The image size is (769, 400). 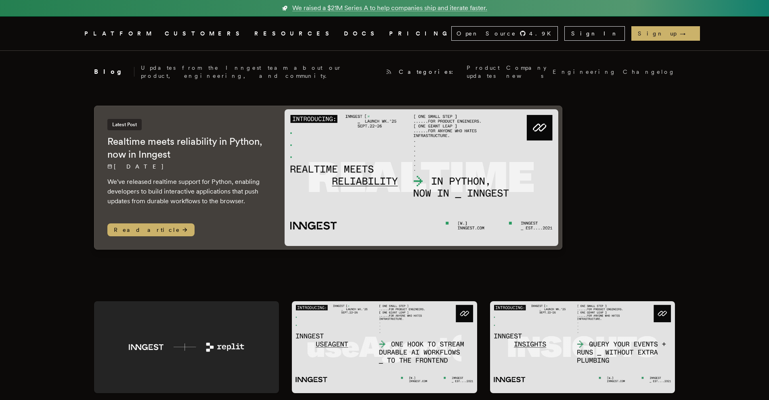 What do you see at coordinates (362, 33) in the screenshot?
I see `a: DOCS` at bounding box center [362, 33].